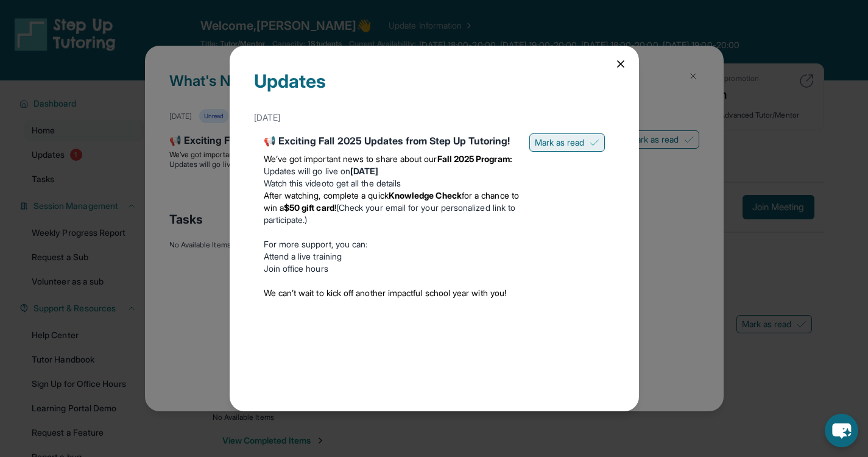  I want to click on a: Watch this video, so click(295, 183).